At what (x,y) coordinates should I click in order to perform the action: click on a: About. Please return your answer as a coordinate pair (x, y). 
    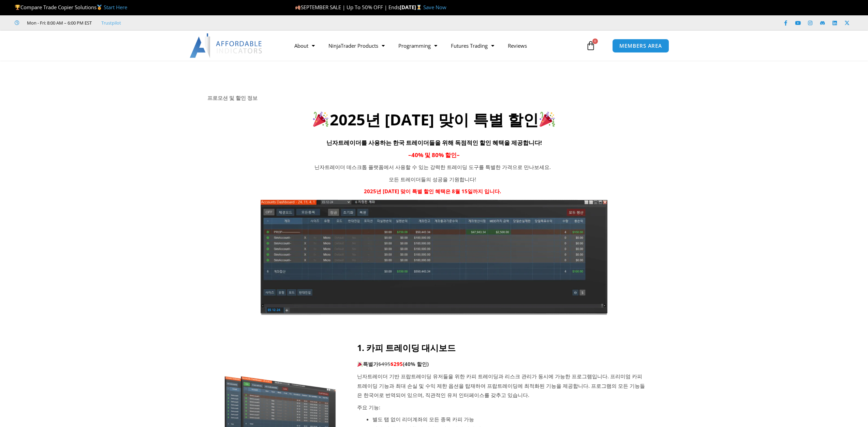
    Looking at the image, I should click on (304, 46).